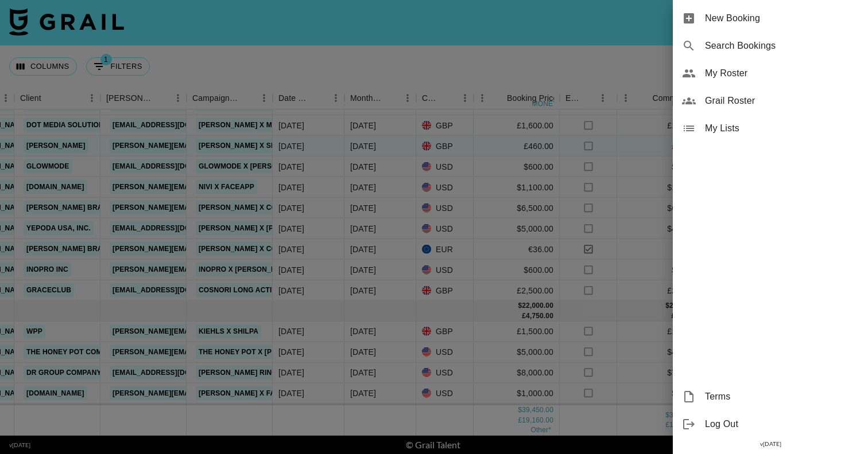 Image resolution: width=868 pixels, height=454 pixels. I want to click on span: My Roster, so click(782, 73).